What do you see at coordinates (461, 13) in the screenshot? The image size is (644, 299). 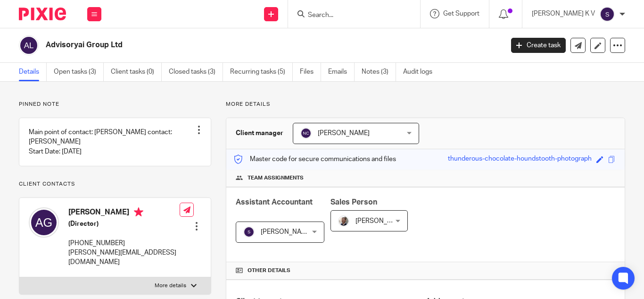 I see `span: Get Support` at bounding box center [461, 13].